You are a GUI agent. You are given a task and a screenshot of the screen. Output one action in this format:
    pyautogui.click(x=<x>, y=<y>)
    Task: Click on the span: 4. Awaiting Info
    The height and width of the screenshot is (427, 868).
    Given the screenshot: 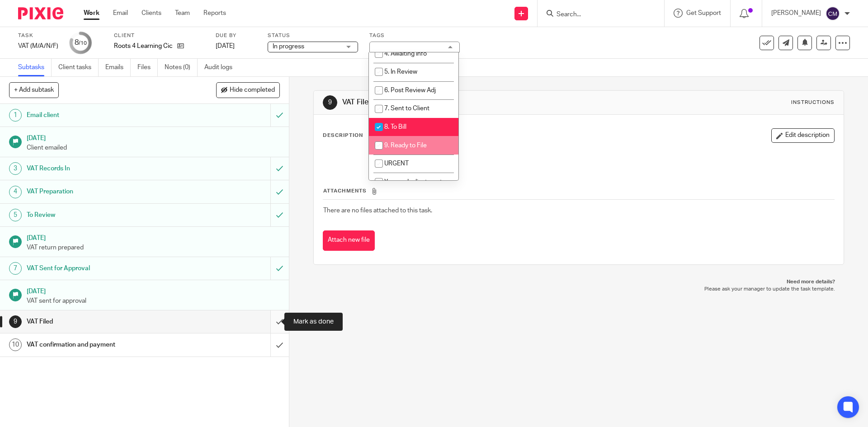 What is the action you would take?
    pyautogui.click(x=406, y=53)
    